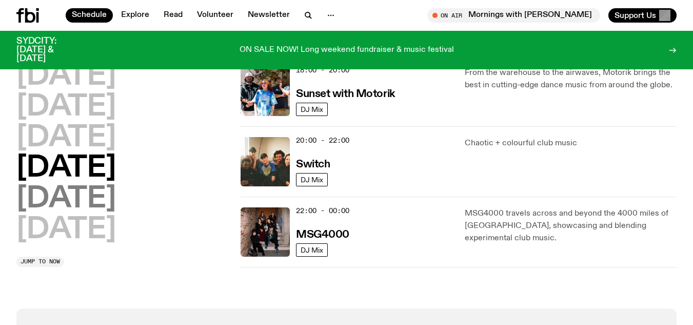 This screenshot has height=325, width=693. Describe the element at coordinates (173, 15) in the screenshot. I see `a: Read` at that location.